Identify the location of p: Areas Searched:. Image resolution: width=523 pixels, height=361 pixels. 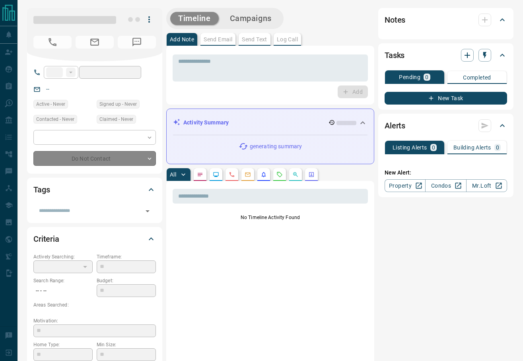
(95, 305).